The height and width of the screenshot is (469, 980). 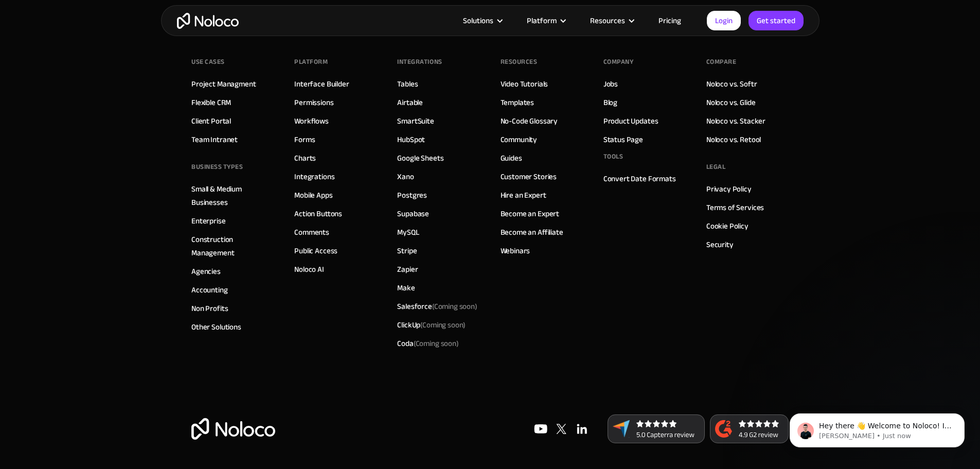 What do you see at coordinates (735, 121) in the screenshot?
I see `a: Noloco vs. Stacker` at bounding box center [735, 121].